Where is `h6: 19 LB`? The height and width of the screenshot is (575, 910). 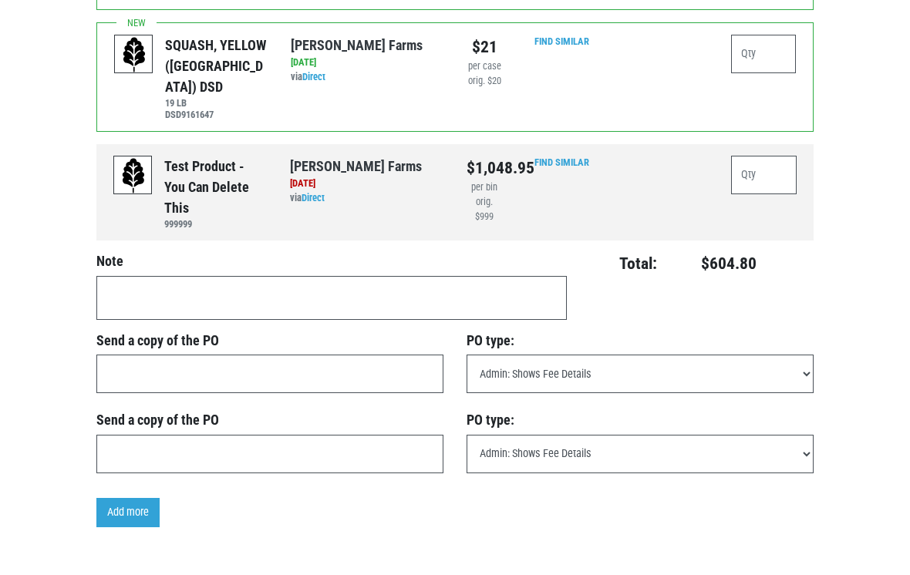 h6: 19 LB is located at coordinates (216, 103).